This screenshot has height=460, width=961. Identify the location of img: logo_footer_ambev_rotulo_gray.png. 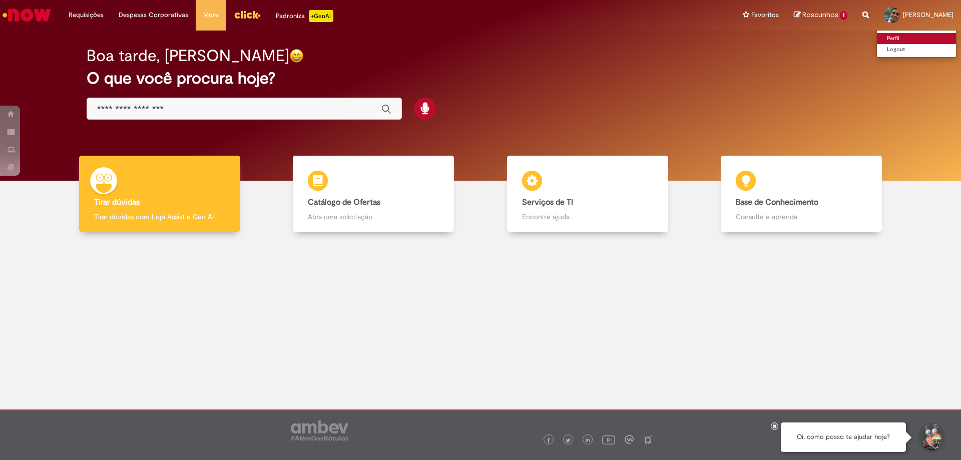
(319, 430).